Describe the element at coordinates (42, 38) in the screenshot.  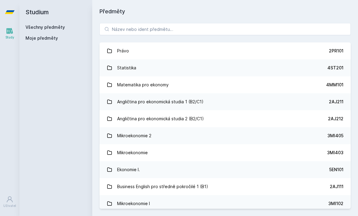
I see `span: Moje předměty` at that location.